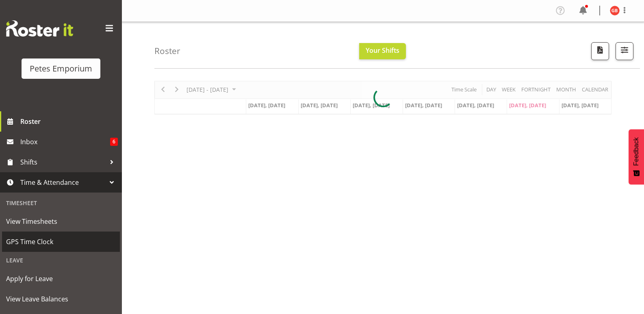 Image resolution: width=644 pixels, height=314 pixels. What do you see at coordinates (61, 260) in the screenshot?
I see `div: Leave` at bounding box center [61, 260].